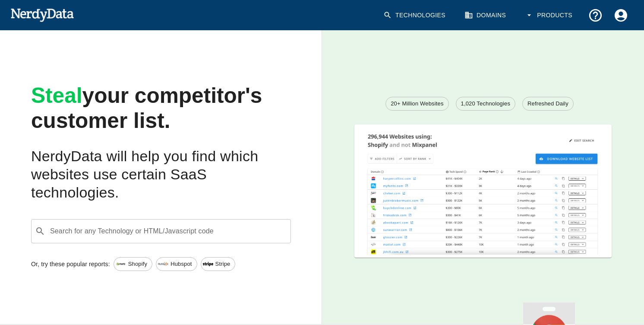 Image resolution: width=644 pixels, height=325 pixels. What do you see at coordinates (485, 104) in the screenshot?
I see `span: 1,020 Technologies` at bounding box center [485, 104].